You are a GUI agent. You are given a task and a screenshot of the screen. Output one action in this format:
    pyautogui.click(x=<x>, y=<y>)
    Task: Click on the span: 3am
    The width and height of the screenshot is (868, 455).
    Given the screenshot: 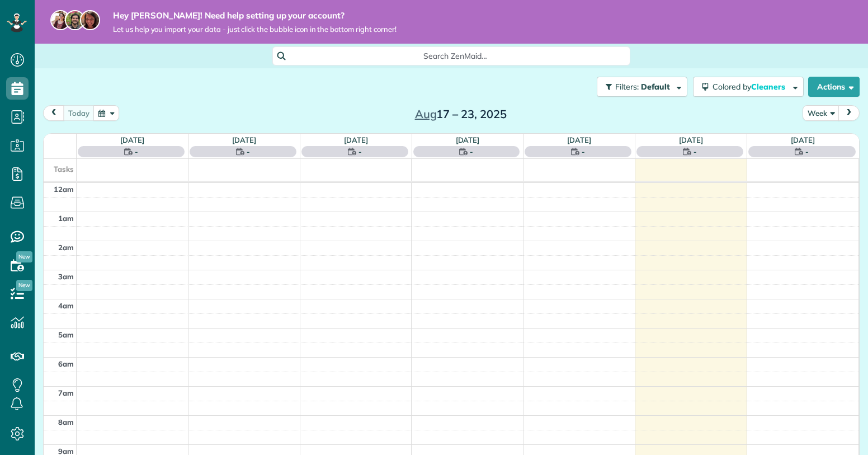 What is the action you would take?
    pyautogui.click(x=66, y=277)
    